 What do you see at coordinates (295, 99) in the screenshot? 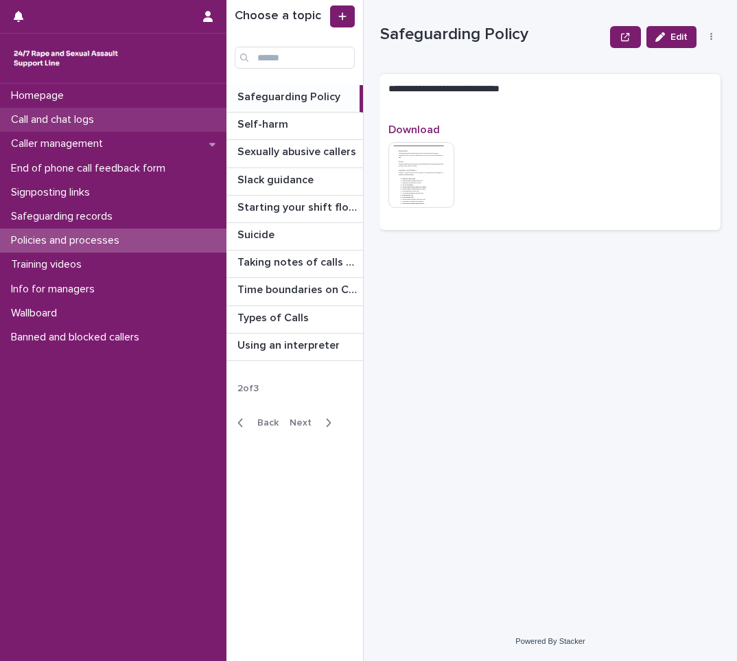
I see `a: Safeguarding PolicySafeguarding Policy` at bounding box center [295, 99].